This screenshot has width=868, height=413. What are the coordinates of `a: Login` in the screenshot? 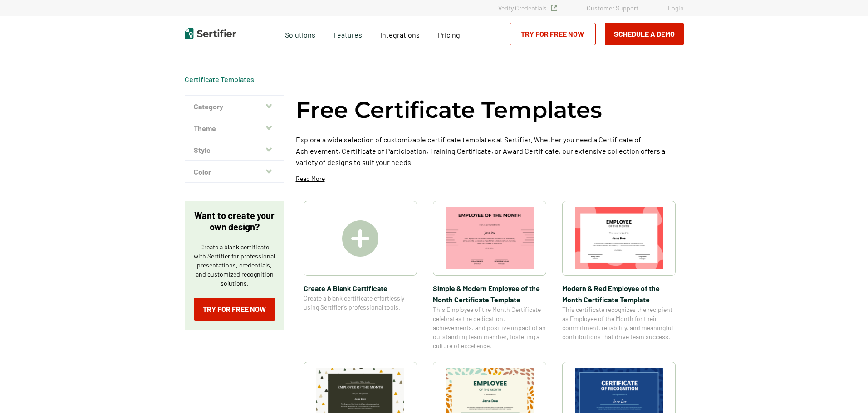 It's located at (676, 8).